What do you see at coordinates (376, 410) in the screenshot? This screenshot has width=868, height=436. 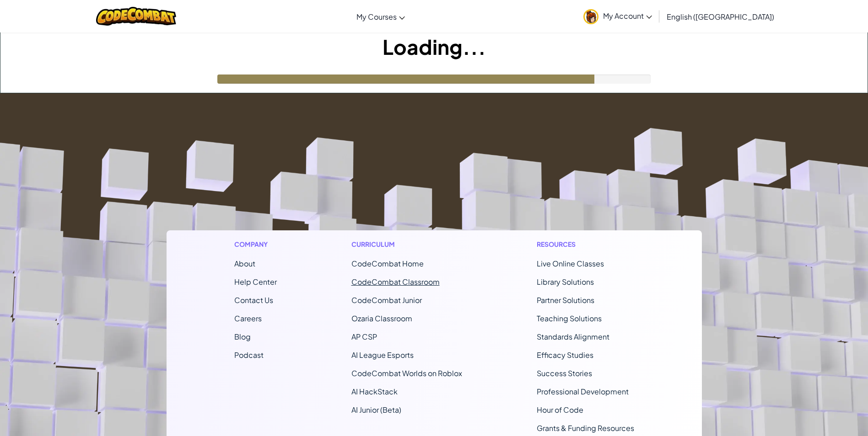 I see `a: AI Junior (Beta)` at bounding box center [376, 410].